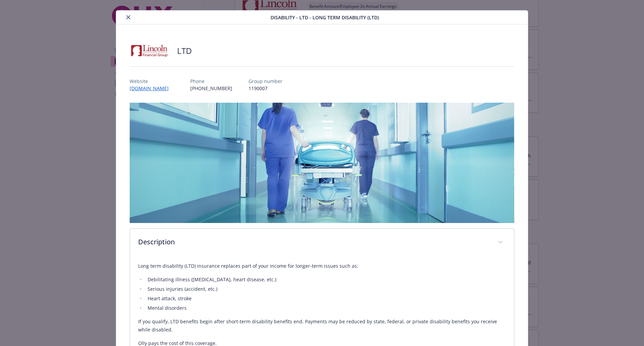 The width and height of the screenshot is (644, 346). I want to click on p: If you qualify, LTD benefits begin after short-term disability benefits end. Payments may be redu..., so click(322, 325).